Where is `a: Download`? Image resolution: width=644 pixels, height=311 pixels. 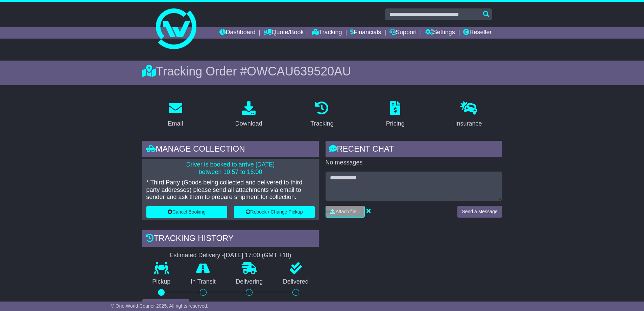 a: Download is located at coordinates (249, 115).